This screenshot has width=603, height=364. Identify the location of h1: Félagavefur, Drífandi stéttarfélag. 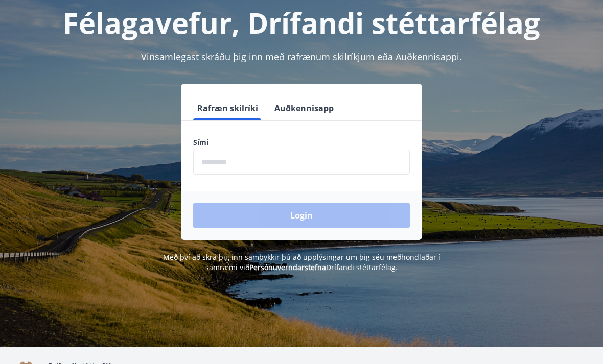
(302, 22).